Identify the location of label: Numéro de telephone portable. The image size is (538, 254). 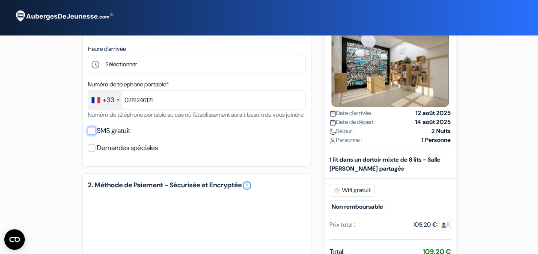
(128, 84).